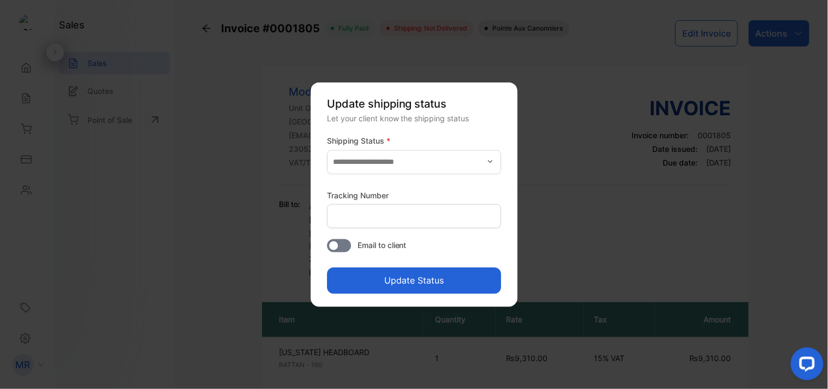 This screenshot has width=828, height=389. Describe the element at coordinates (414, 118) in the screenshot. I see `div: Let your client know the shipping status` at that location.